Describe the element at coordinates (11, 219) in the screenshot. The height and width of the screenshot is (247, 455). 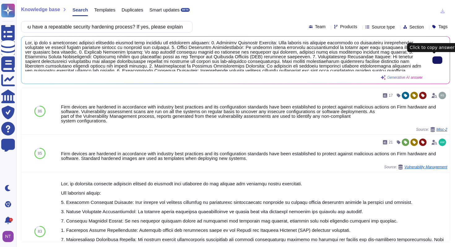
I see `div: 1` at that location.